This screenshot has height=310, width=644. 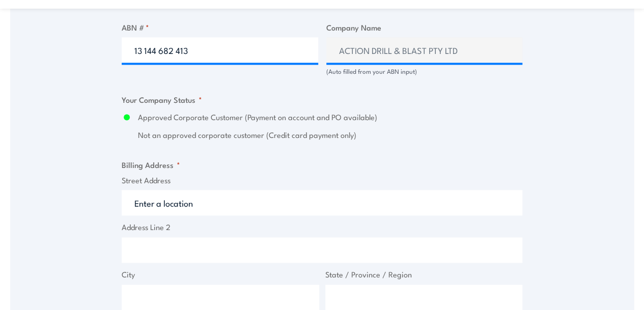 What do you see at coordinates (322, 180) in the screenshot?
I see `label: Street Address` at bounding box center [322, 180].